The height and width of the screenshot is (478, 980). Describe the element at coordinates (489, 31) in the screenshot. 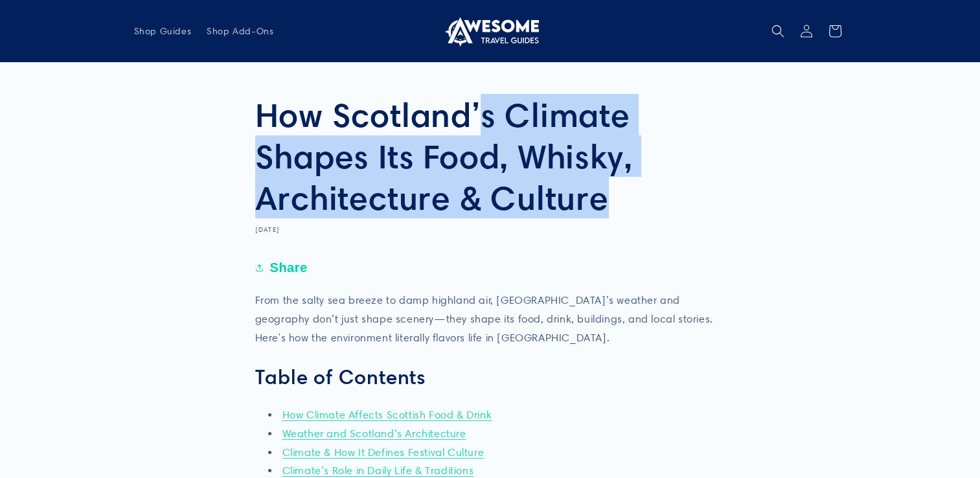

I see `a: Awesome Travel Guides` at that location.